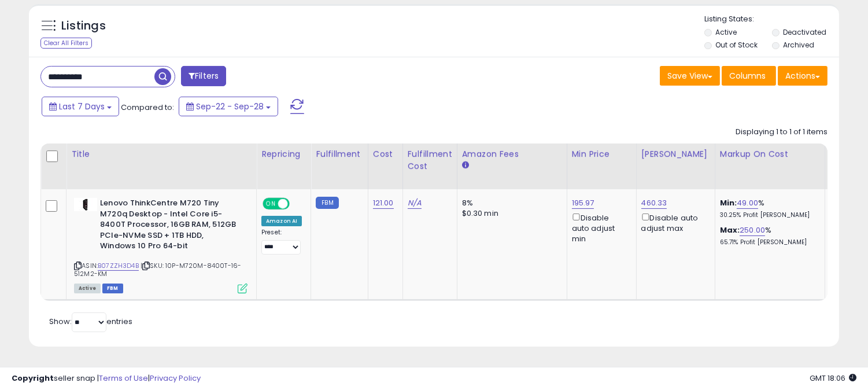 The height and width of the screenshot is (390, 868). What do you see at coordinates (771, 19) in the screenshot?
I see `p: Listing States:` at bounding box center [771, 19].